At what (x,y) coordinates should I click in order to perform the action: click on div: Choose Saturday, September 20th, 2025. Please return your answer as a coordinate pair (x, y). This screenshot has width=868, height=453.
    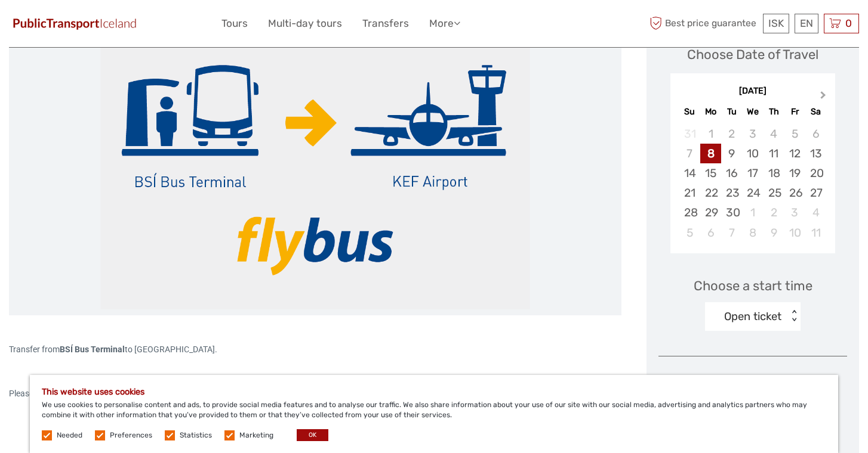
    Looking at the image, I should click on (816, 173).